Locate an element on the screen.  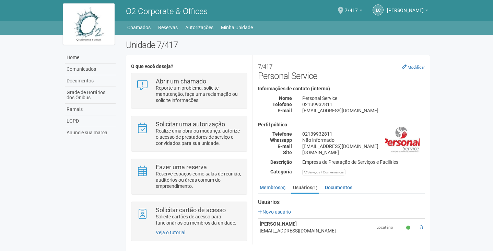
a: Fazer uma reserva Reserve espaços como salas de reunião, auditórios ou áreas comum do empreendime... is located at coordinates (189, 176).